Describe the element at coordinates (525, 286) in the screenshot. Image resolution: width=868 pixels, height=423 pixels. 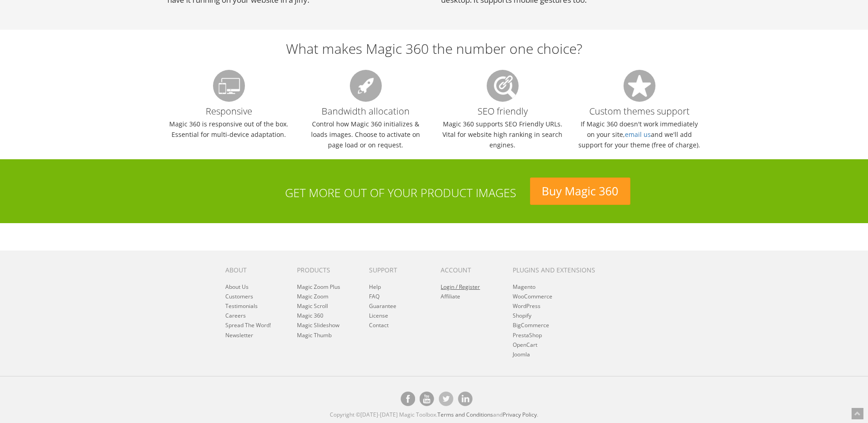
I see `a: Magento` at that location.